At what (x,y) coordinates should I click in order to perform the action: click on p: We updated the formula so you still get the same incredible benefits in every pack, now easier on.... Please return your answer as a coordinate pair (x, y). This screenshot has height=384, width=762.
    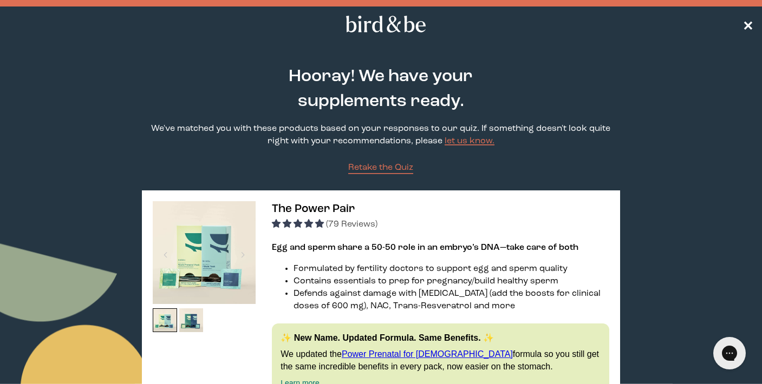
    Looking at the image, I should click on (440, 361).